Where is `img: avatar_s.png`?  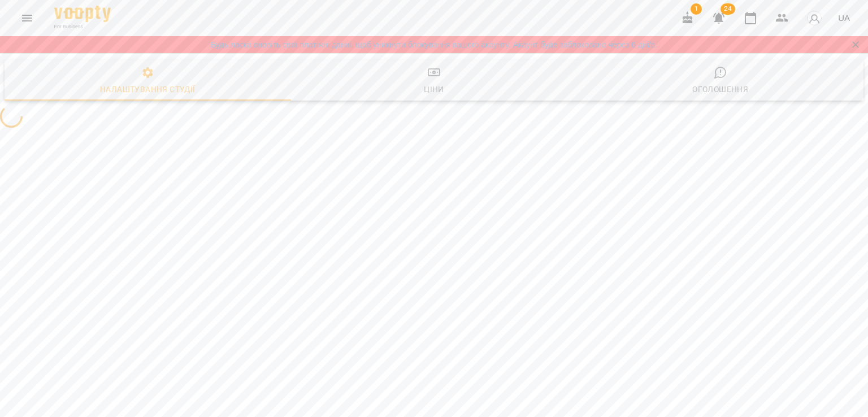
img: avatar_s.png is located at coordinates (814, 18).